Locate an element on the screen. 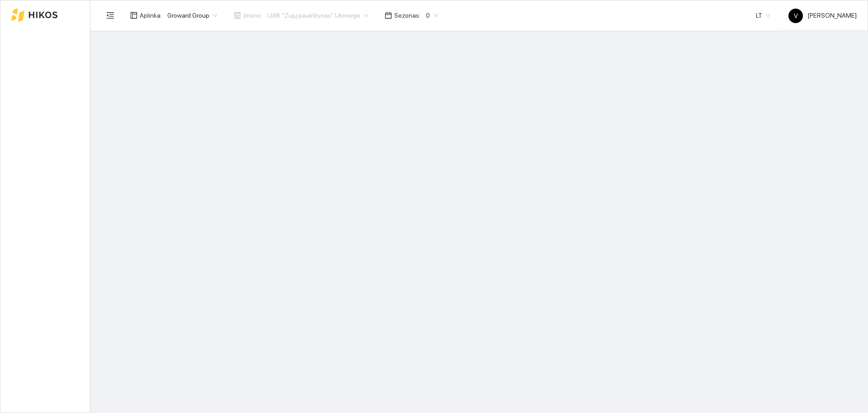 Image resolution: width=868 pixels, height=413 pixels. span: shop is located at coordinates (238, 15).